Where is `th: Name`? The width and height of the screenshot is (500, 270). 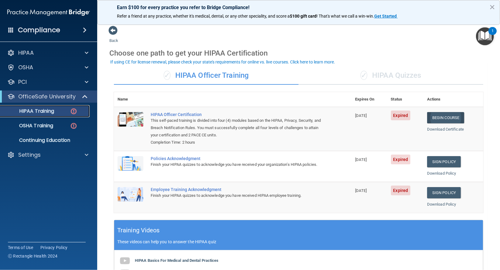 th: Name is located at coordinates (130, 99).